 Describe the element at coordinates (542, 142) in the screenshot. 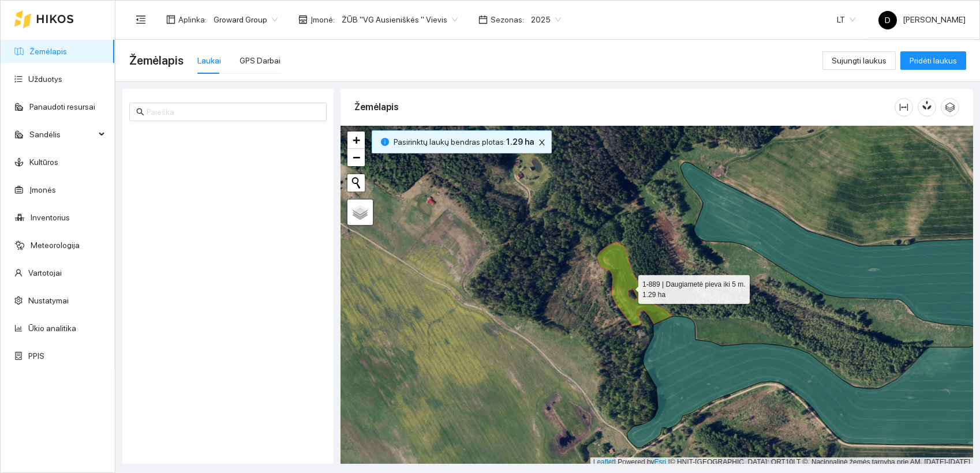

I see `span: close` at that location.